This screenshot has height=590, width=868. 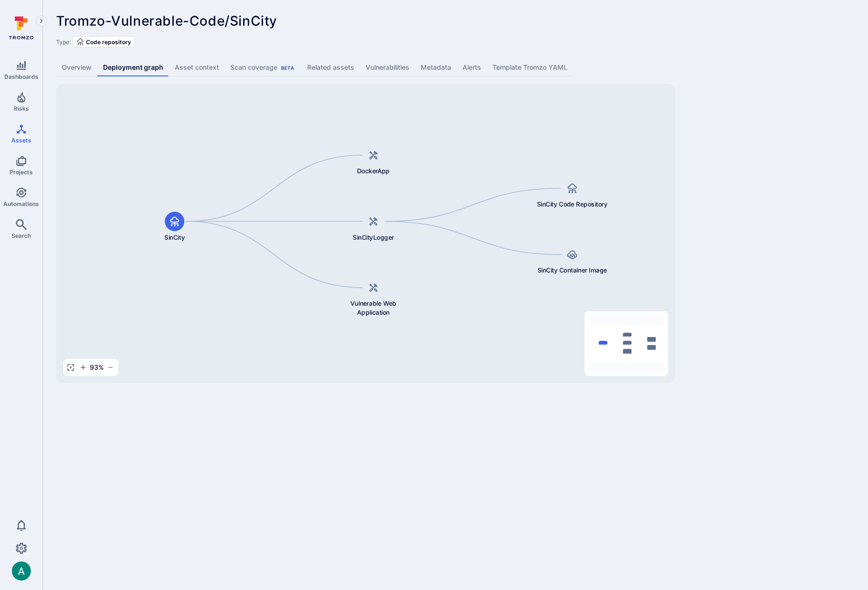 I want to click on span: Projects, so click(x=21, y=172).